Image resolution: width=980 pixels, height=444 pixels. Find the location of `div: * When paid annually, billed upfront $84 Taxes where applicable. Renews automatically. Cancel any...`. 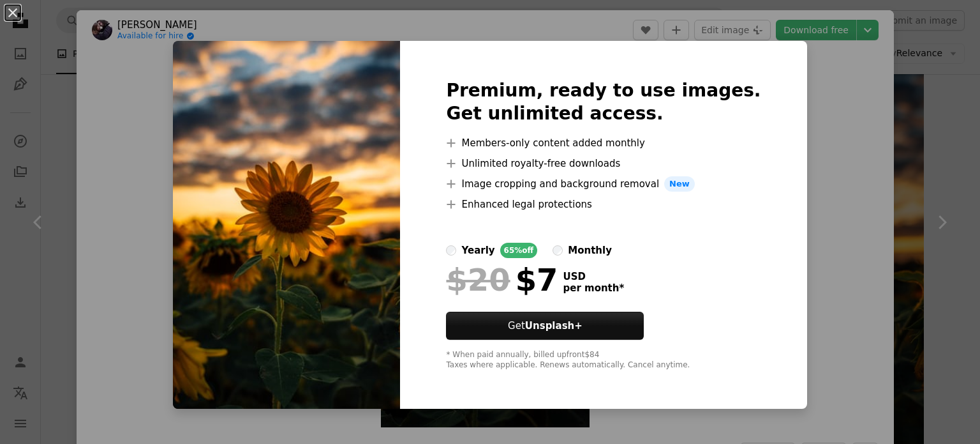

div: * When paid annually, billed upfront $84 Taxes where applicable. Renews automatically. Cancel any... is located at coordinates (603, 360).